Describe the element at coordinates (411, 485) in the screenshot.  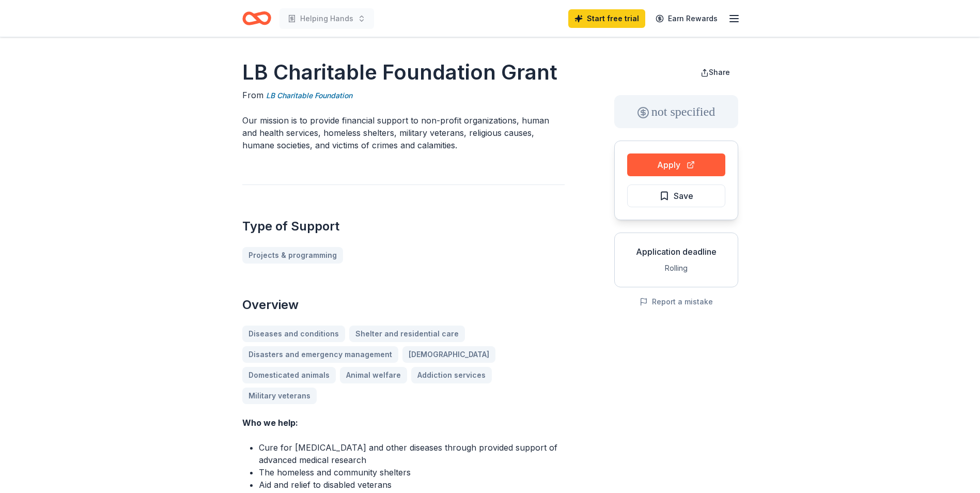
I see `li: Aid and relief to disabled veterans` at that location.